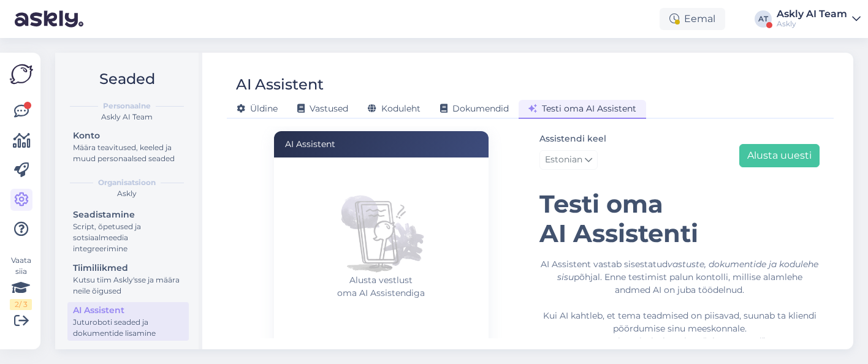  Describe the element at coordinates (21, 75) in the screenshot. I see `img: Askly Logo` at that location.